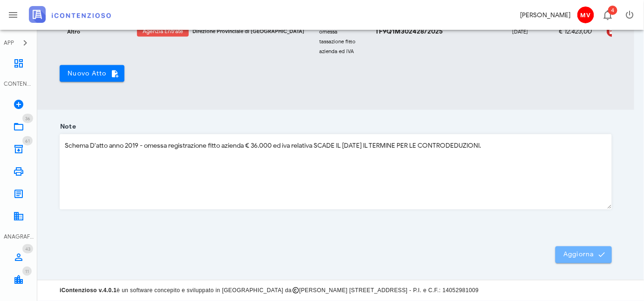 This screenshot has height=301, width=644. I want to click on span: Agenzia Entrate, so click(163, 31).